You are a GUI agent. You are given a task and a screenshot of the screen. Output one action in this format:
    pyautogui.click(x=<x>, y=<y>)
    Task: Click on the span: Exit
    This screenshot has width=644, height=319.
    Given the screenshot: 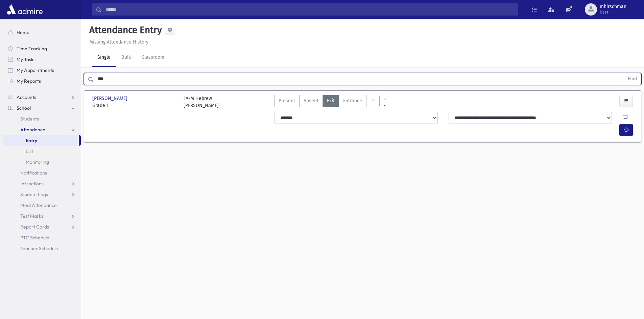 What is the action you would take?
    pyautogui.click(x=331, y=101)
    